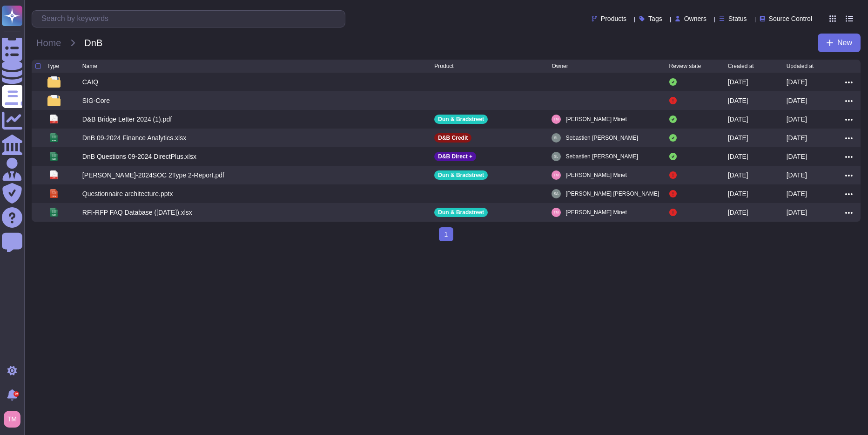 The width and height of the screenshot is (868, 435). Describe the element at coordinates (49, 43) in the screenshot. I see `span: Home` at that location.